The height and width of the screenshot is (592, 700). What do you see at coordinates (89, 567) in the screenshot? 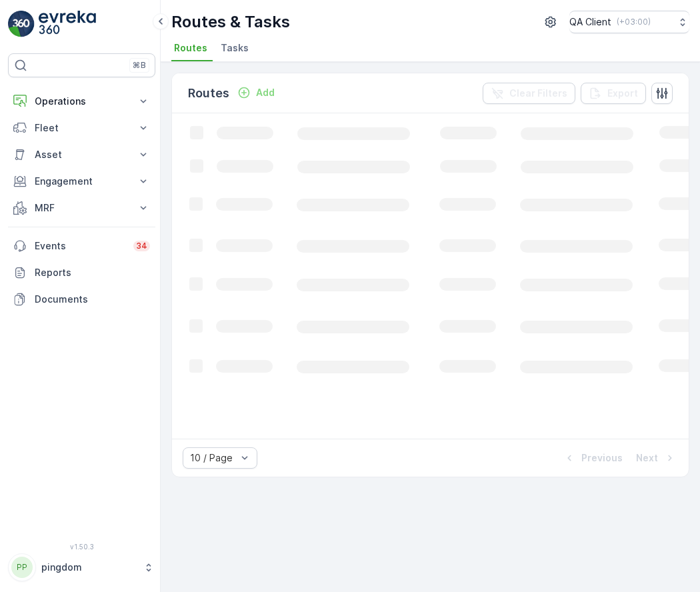
I see `p: pingdom` at bounding box center [89, 567].